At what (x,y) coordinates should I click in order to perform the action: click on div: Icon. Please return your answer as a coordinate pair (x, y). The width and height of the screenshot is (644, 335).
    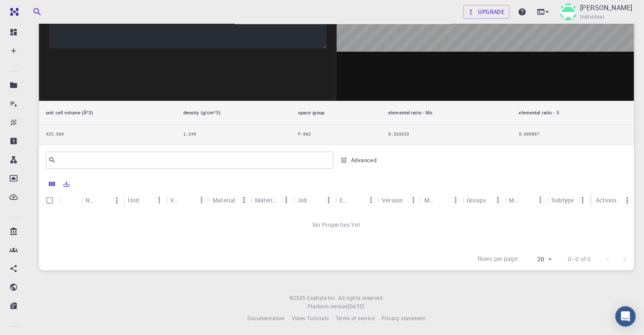
    Looking at the image, I should click on (71, 200).